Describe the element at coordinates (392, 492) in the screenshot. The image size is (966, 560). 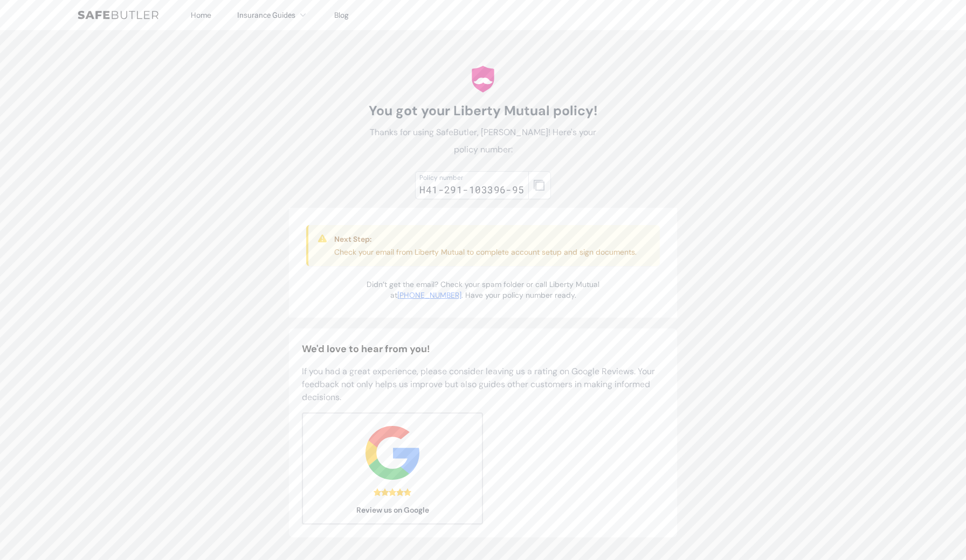
I see `div: 5.0` at that location.